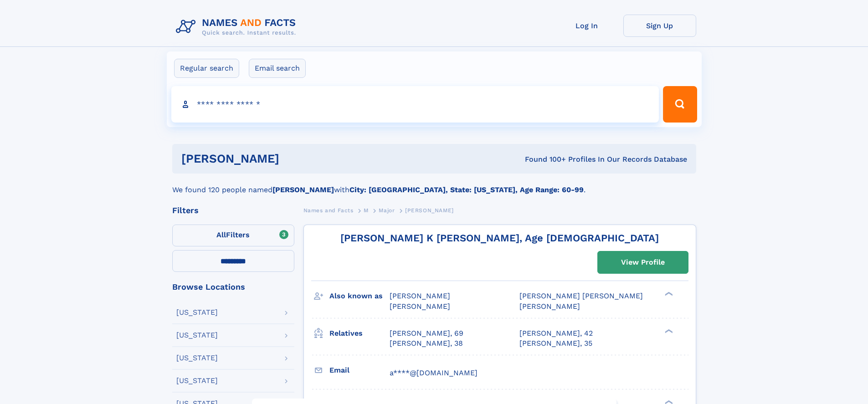 Image resolution: width=868 pixels, height=404 pixels. Describe the element at coordinates (234, 235) in the screenshot. I see `label: Filters` at that location.